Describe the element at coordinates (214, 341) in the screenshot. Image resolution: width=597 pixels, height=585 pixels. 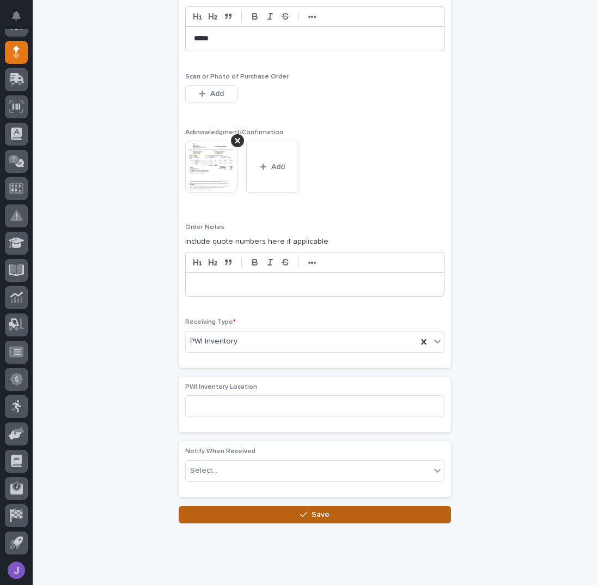
I see `span: PWI Inventory` at that location.